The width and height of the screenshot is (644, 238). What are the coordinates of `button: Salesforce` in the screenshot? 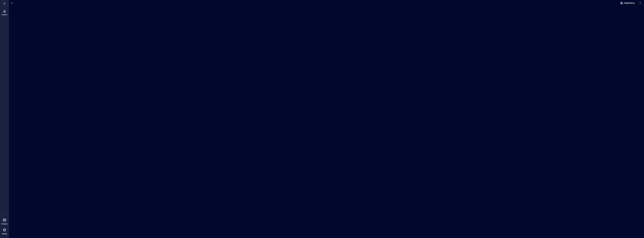 It's located at (628, 3).